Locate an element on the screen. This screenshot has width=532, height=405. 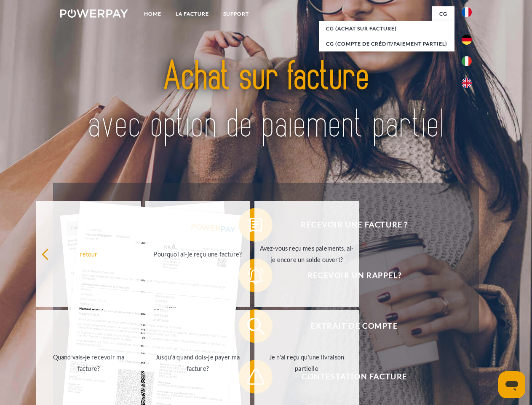
a: CG (Compte de crédit/paiement partiel) is located at coordinates (387, 44).